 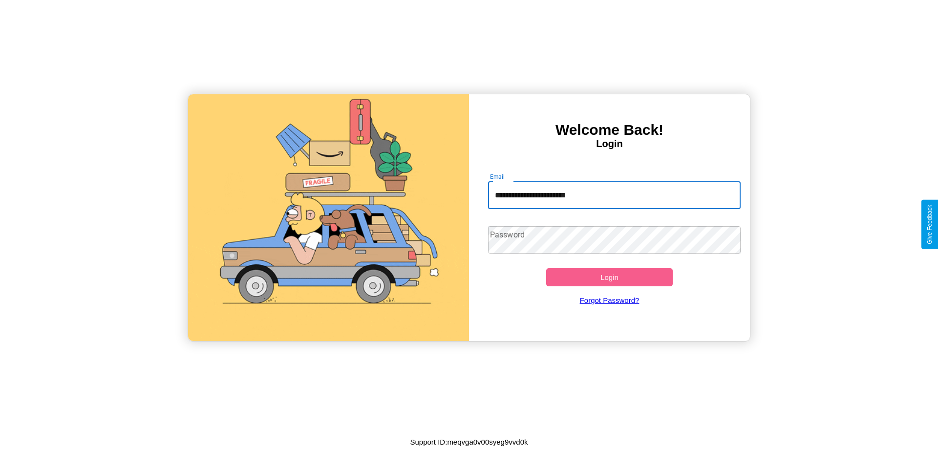 I want to click on img: gif, so click(x=328, y=217).